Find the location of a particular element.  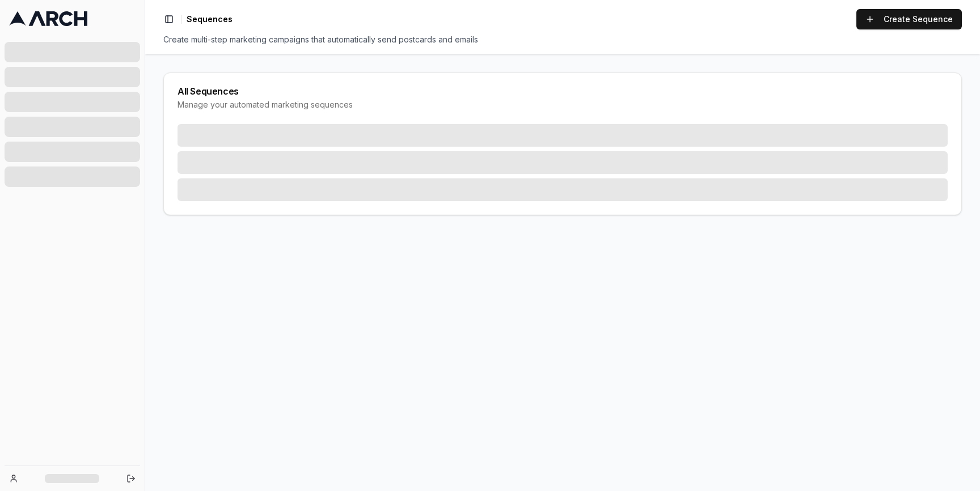

span: Sequences is located at coordinates (210, 19).